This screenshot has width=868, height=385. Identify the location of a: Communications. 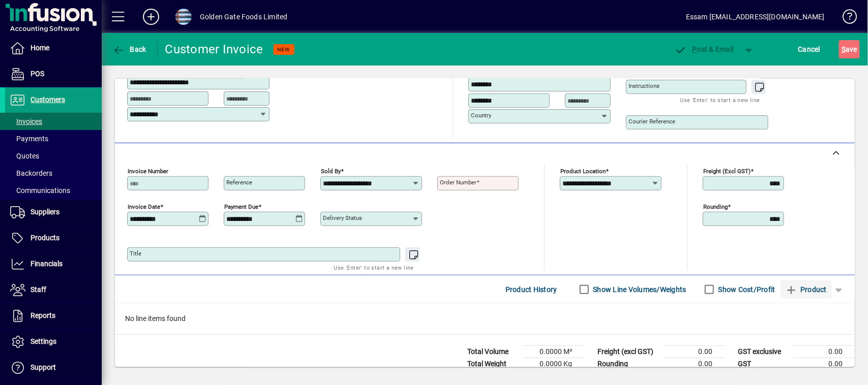
(53, 191).